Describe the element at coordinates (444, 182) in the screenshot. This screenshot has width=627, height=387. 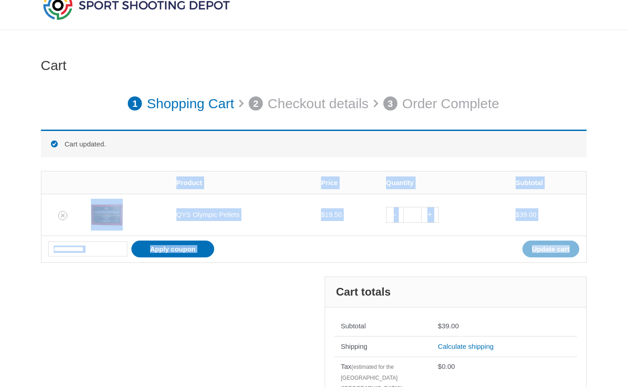
I see `th: Quantity` at that location.